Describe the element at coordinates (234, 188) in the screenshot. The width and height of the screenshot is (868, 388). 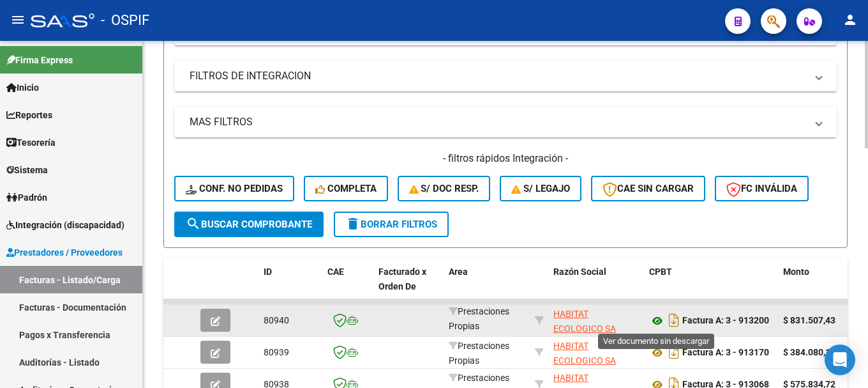
I see `button: Conf. no pedidas` at that location.